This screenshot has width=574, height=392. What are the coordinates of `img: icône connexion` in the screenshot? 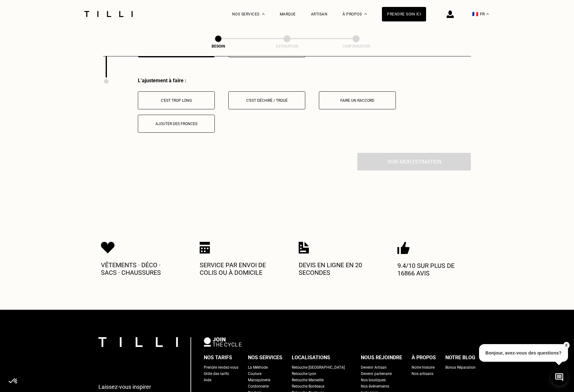 It's located at (450, 14).